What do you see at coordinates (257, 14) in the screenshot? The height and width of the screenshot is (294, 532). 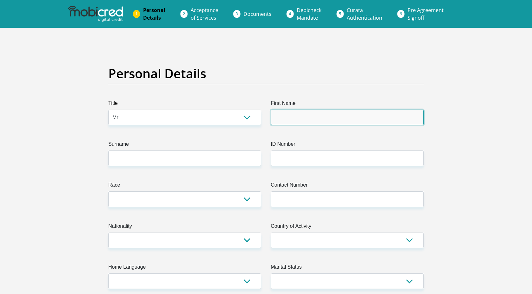 I see `a: Documents` at bounding box center [257, 14].